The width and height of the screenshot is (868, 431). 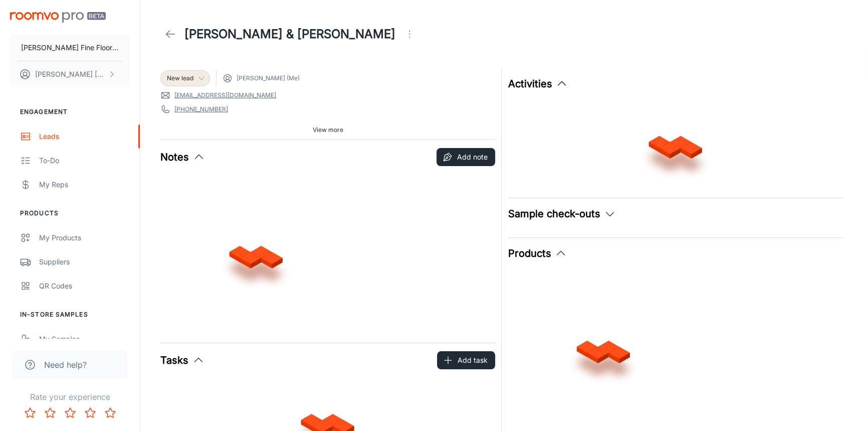 I want to click on button: Activities, so click(x=538, y=84).